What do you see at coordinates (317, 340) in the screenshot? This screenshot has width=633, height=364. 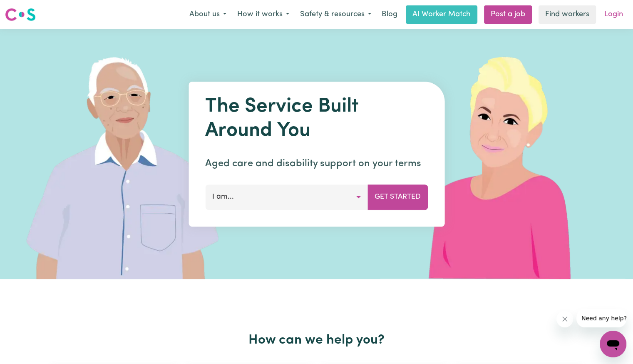 I see `h2: How can we help you?` at bounding box center [317, 340].